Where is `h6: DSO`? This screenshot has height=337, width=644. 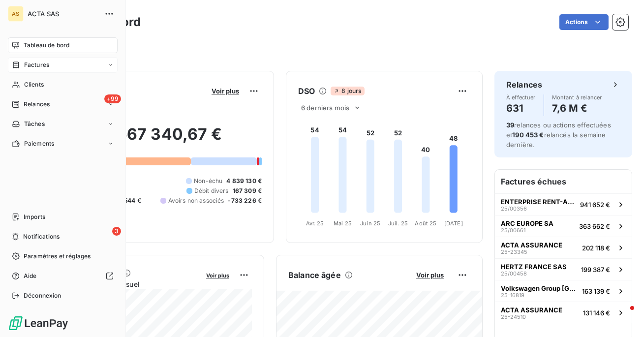
h6: DSO is located at coordinates (306, 91).